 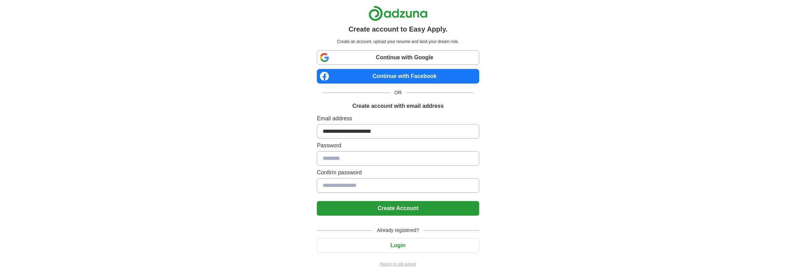 I want to click on h1: Create account to Easy Apply., so click(x=398, y=29).